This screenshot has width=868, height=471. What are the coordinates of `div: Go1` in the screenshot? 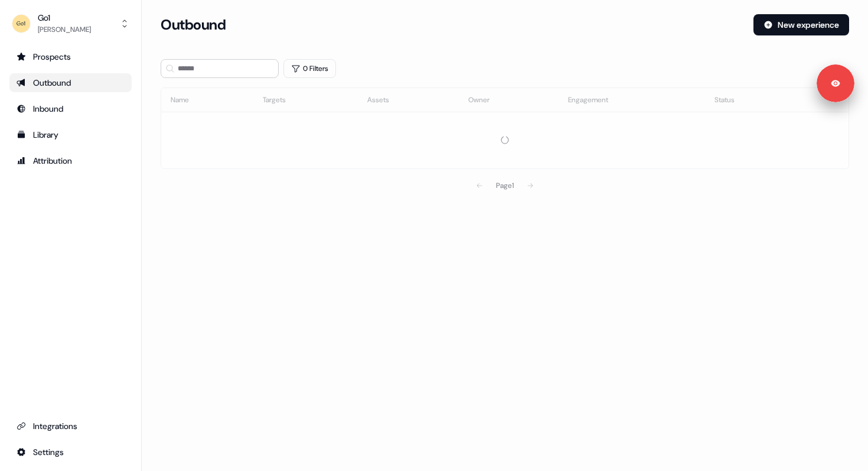 It's located at (64, 18).